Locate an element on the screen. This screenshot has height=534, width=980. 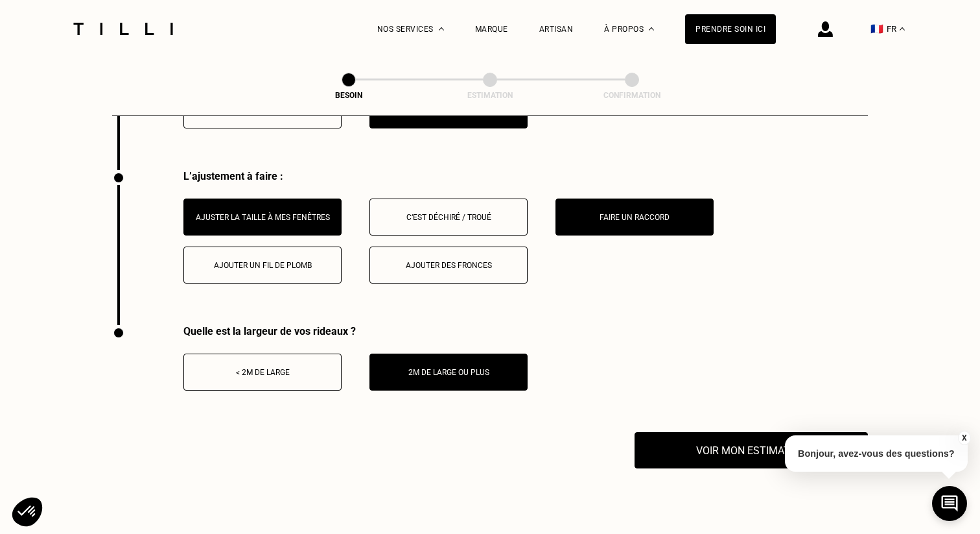
a: Prendre soin ici is located at coordinates (731, 29).